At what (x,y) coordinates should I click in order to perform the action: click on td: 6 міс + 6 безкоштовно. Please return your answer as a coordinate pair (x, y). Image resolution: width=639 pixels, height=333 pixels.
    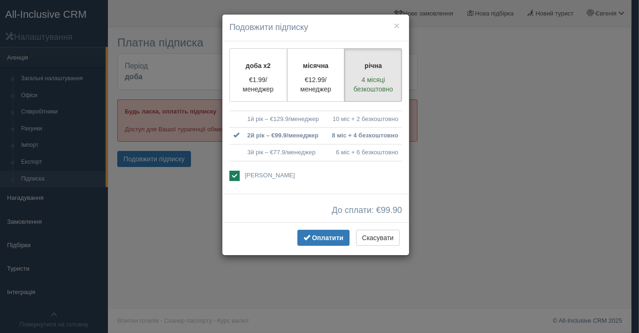
    Looking at the image, I should click on (364, 153).